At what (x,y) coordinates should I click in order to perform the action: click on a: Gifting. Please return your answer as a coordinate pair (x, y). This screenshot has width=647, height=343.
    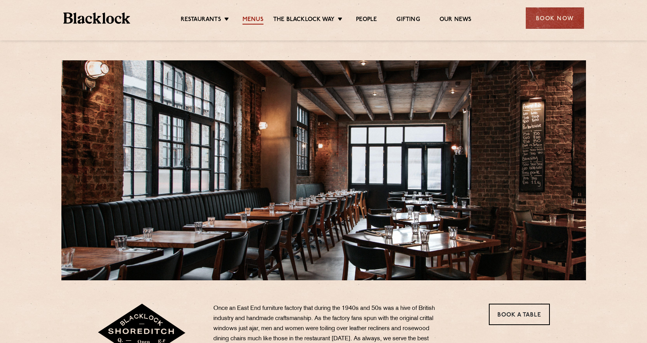
    Looking at the image, I should click on (408, 20).